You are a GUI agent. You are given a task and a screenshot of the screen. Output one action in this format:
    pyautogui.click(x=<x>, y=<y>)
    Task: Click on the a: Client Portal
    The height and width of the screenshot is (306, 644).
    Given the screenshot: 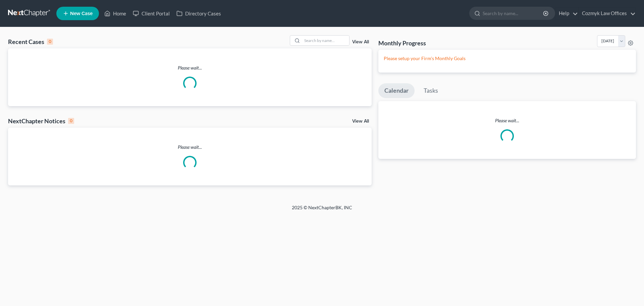 What is the action you would take?
    pyautogui.click(x=151, y=14)
    